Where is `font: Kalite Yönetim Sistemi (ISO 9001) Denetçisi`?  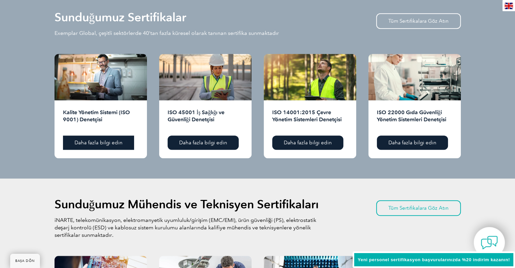 font: Kalite Yönetim Sistemi (ISO 9001) Denetçisi is located at coordinates (97, 116).